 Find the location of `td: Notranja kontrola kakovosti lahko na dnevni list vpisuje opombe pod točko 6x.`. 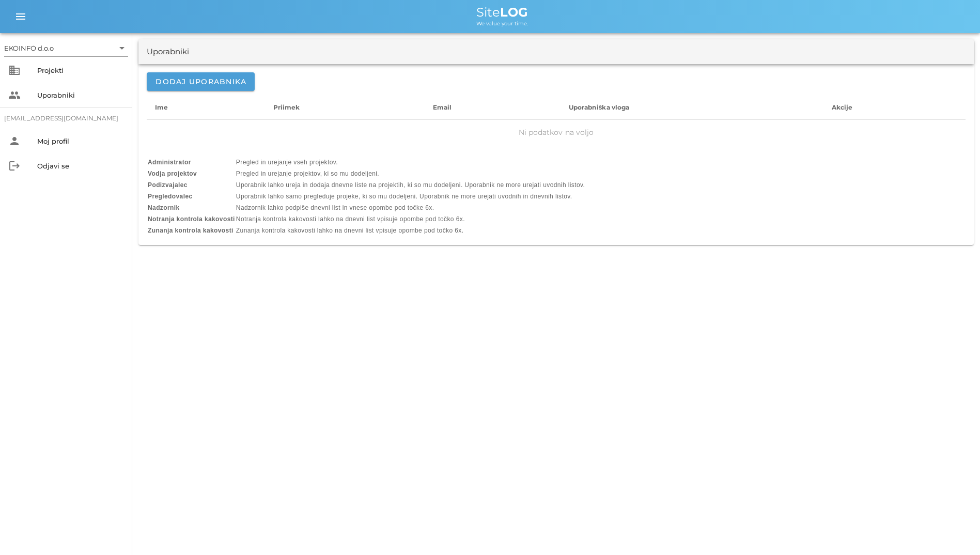

td: Notranja kontrola kakovosti lahko na dnevni list vpisuje opombe pod točko 6x. is located at coordinates (410, 219).